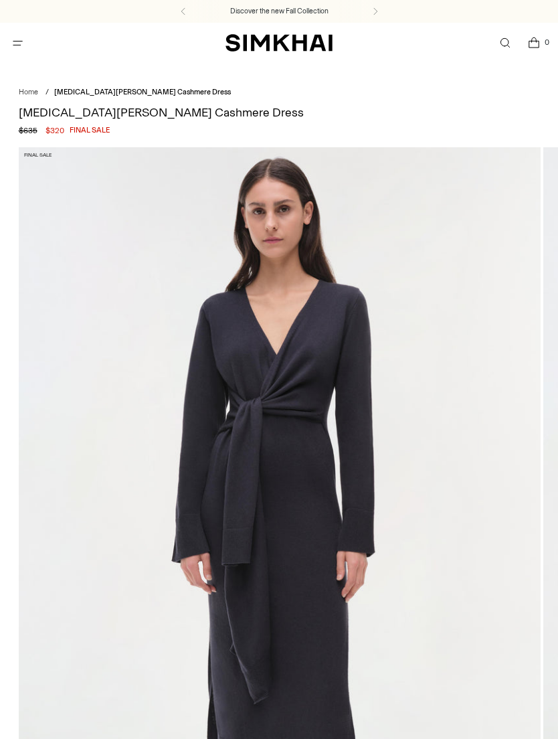 The image size is (558, 739). What do you see at coordinates (55, 131) in the screenshot?
I see `span: $320` at bounding box center [55, 131].